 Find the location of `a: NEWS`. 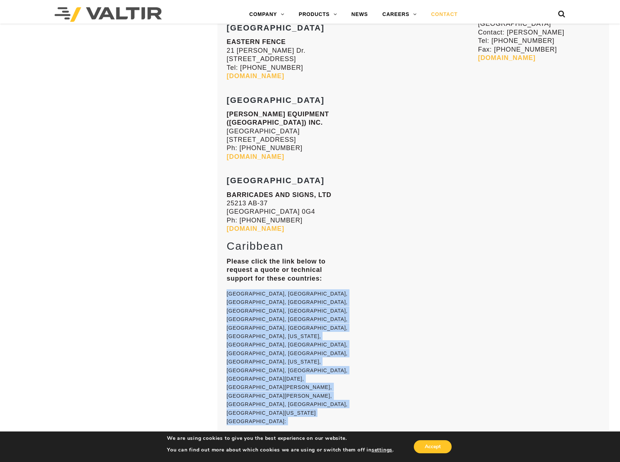

a: NEWS is located at coordinates (359, 15).